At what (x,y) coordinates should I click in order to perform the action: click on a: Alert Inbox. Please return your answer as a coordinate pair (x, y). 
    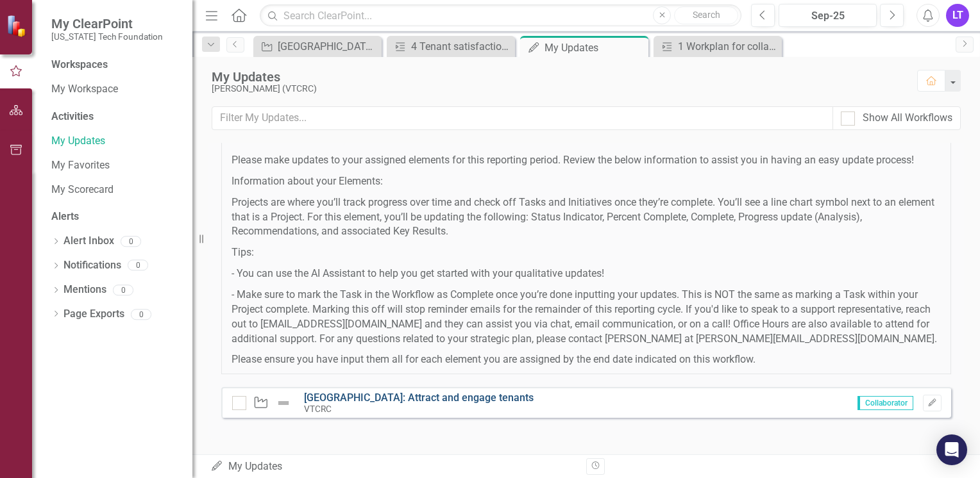
    Looking at the image, I should click on (88, 241).